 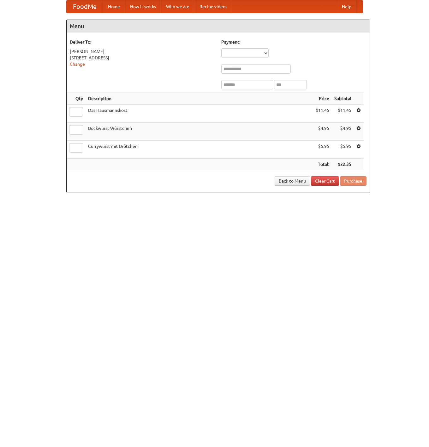 What do you see at coordinates (343, 98) in the screenshot?
I see `th: Subtotal` at bounding box center [343, 98].